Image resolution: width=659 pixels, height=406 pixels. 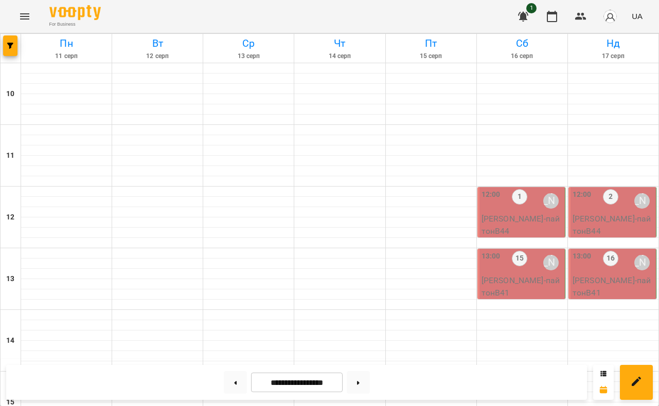 I want to click on label: 2, so click(x=610, y=197).